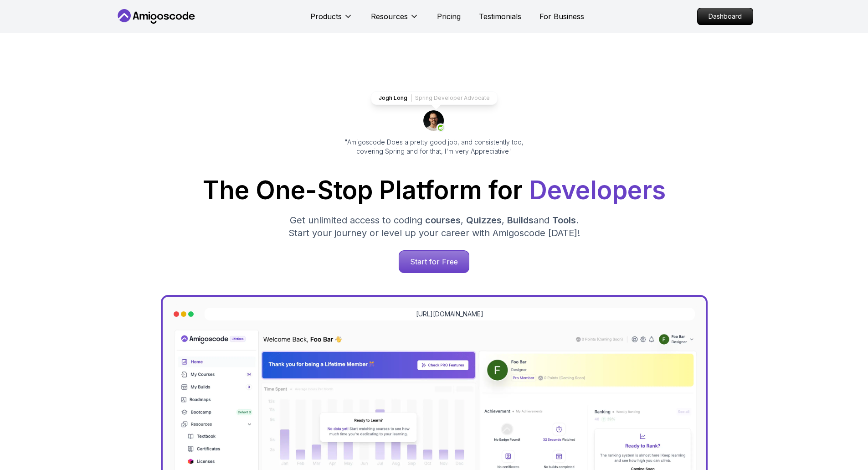 This screenshot has width=868, height=470. I want to click on span: Developers, so click(598, 190).